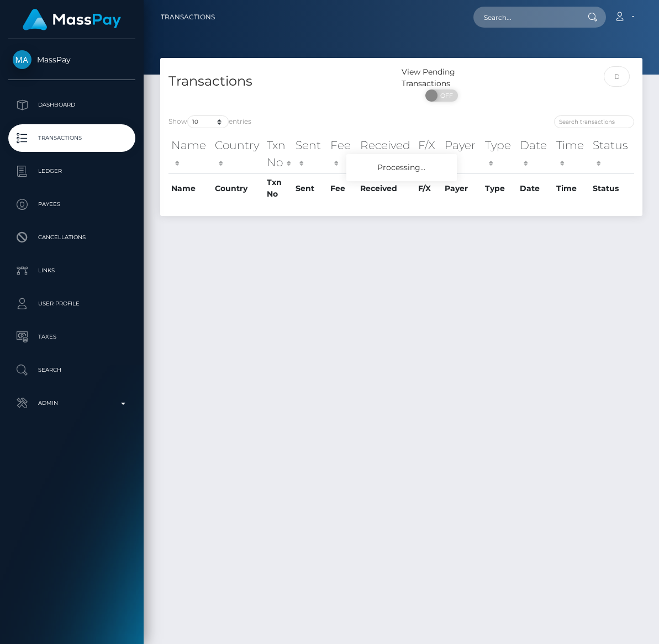 Image resolution: width=659 pixels, height=644 pixels. Describe the element at coordinates (72, 370) in the screenshot. I see `p: Search` at that location.